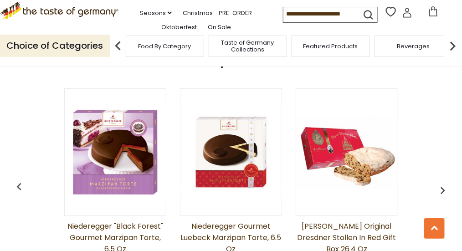 The image size is (462, 251). What do you see at coordinates (165, 46) in the screenshot?
I see `span: Food By Category` at bounding box center [165, 46].